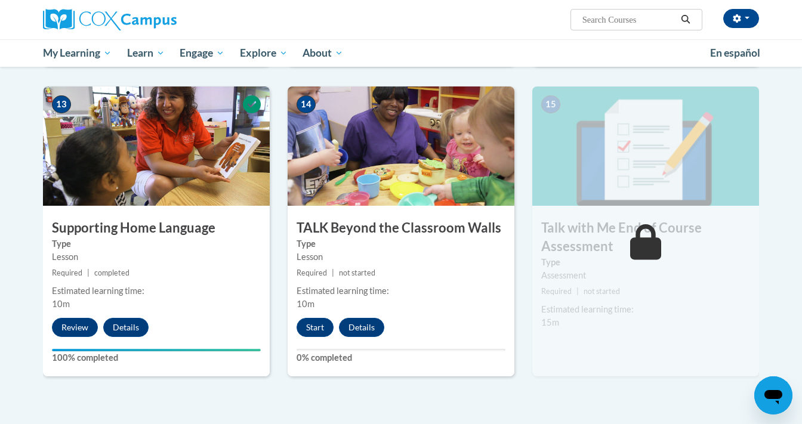  What do you see at coordinates (551, 104) in the screenshot?
I see `span: 15` at bounding box center [551, 104].